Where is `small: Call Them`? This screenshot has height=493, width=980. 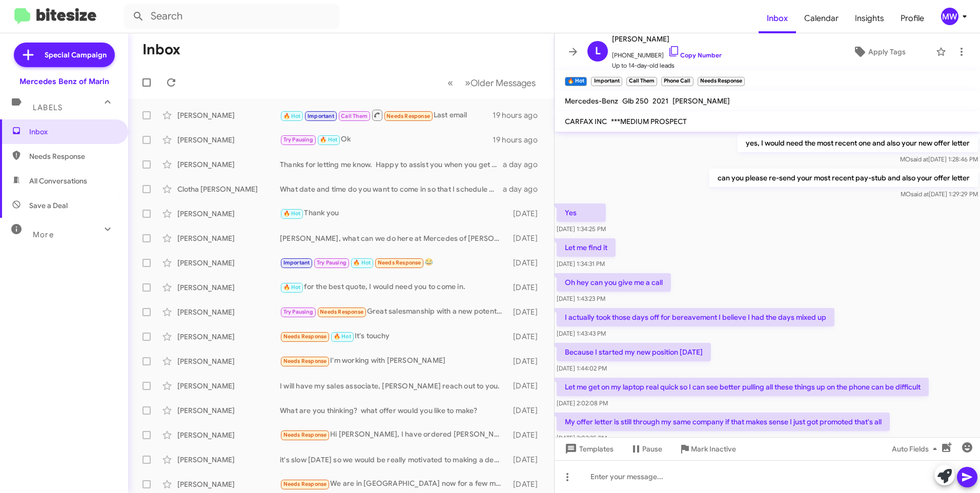 small: Call Them is located at coordinates (642, 81).